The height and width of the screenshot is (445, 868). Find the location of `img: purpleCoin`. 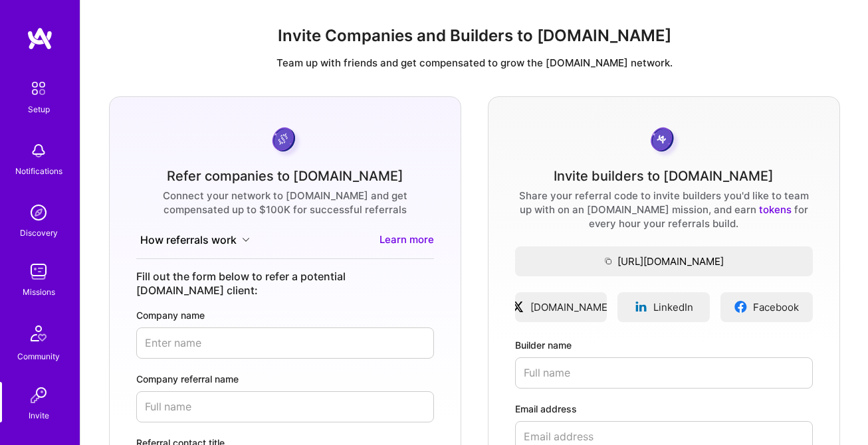

img: purpleCoin is located at coordinates (285, 141).